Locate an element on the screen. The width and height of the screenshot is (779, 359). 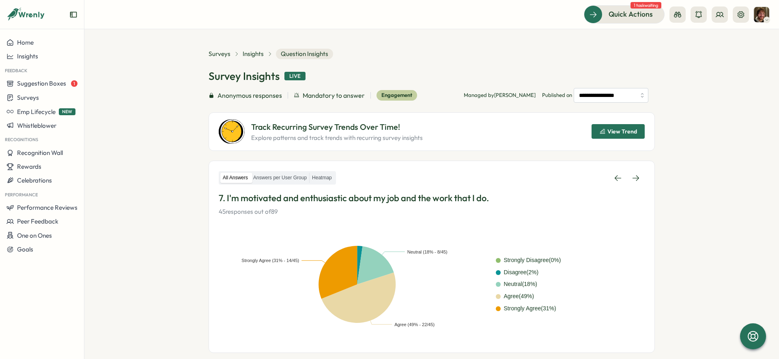
span: Quick Actions is located at coordinates (630, 14).